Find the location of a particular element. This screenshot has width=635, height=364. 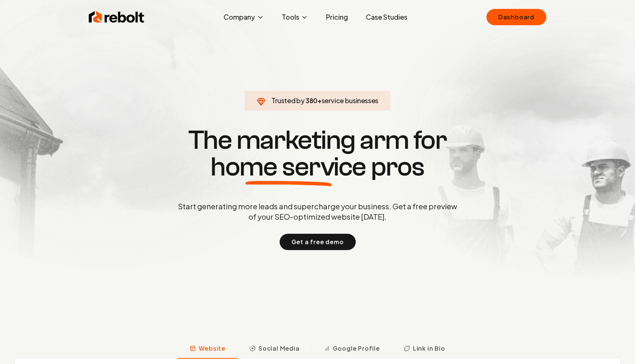

button: Link in Bio is located at coordinates (424, 349).